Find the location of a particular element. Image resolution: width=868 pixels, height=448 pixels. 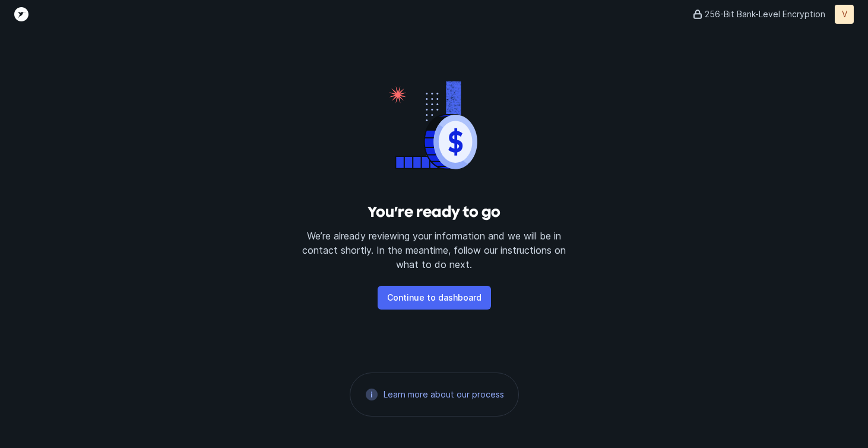

button: V is located at coordinates (845, 15).